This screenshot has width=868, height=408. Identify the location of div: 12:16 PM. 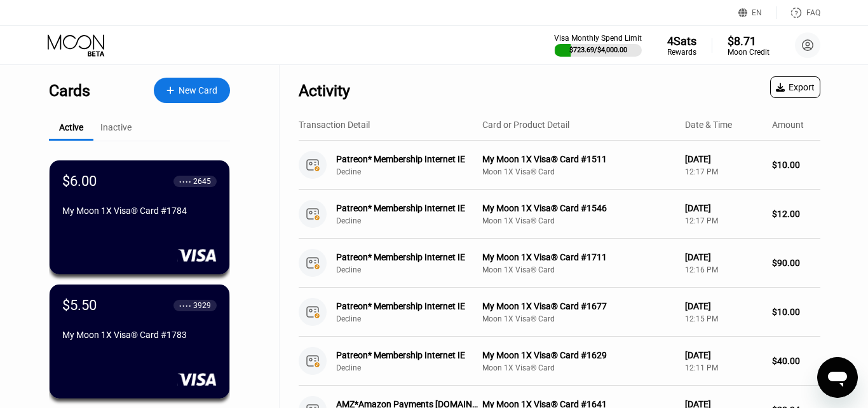
(723, 270).